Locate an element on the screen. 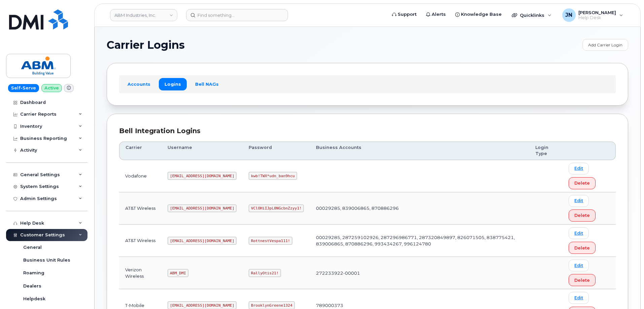  code: ABM_DMI is located at coordinates (178, 273).